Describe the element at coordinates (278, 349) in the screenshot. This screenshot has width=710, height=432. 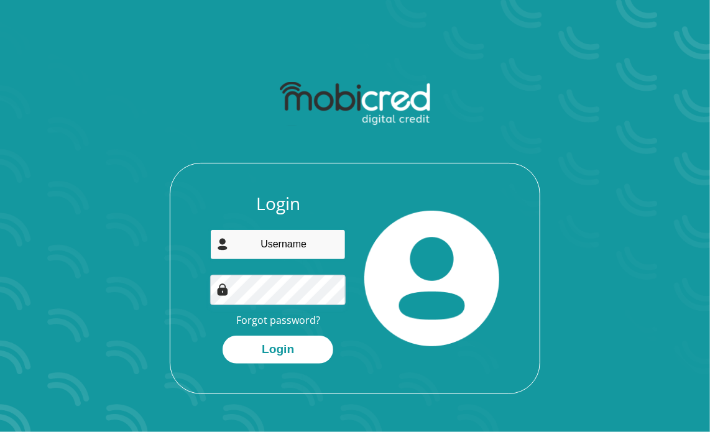
I see `button: Login` at that location.